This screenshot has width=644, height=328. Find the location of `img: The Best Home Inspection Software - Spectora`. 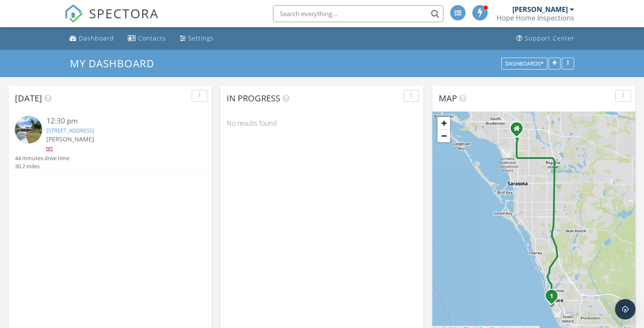

img: The Best Home Inspection Software - Spectora is located at coordinates (74, 13).